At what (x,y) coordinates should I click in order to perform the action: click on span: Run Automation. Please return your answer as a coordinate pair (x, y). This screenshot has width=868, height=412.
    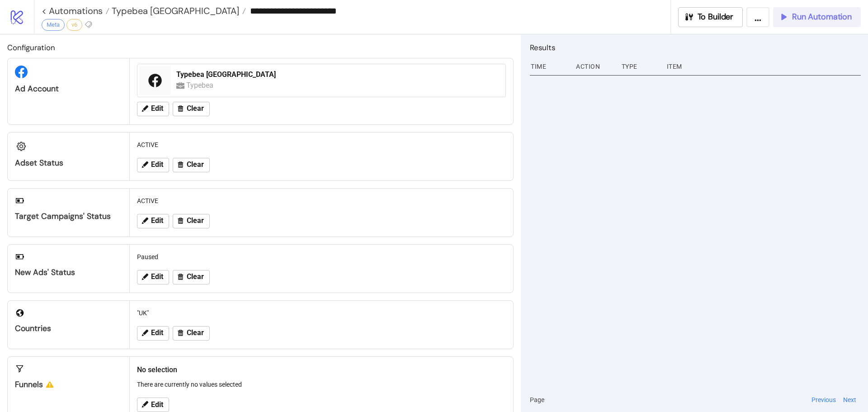
    Looking at the image, I should click on (822, 17).